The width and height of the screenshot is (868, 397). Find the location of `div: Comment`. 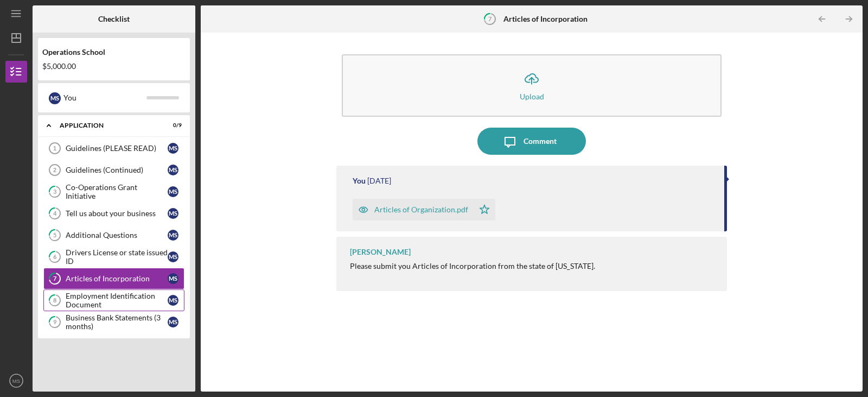

div: Comment is located at coordinates (540, 141).